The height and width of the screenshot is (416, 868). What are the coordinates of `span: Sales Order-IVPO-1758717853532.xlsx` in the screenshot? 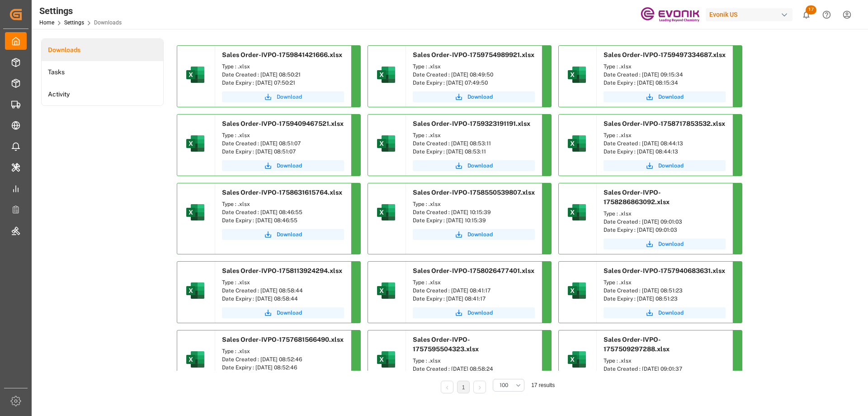 It's located at (664, 123).